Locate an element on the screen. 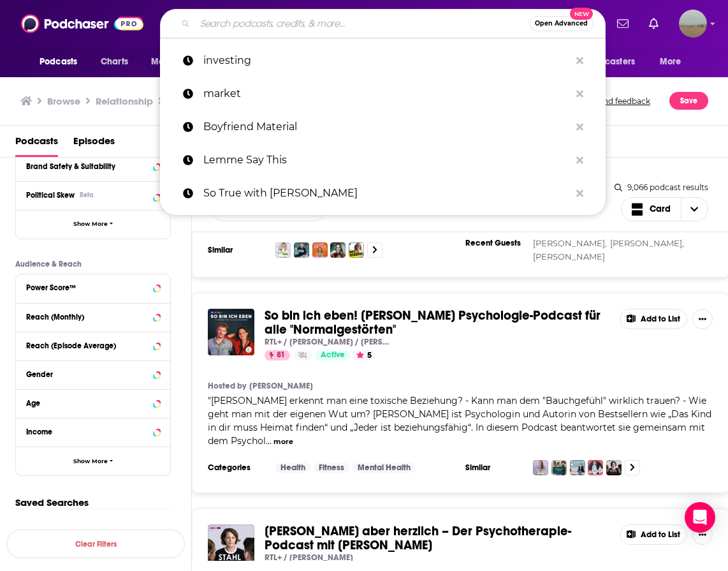  p: Audience & Reach is located at coordinates (93, 264).